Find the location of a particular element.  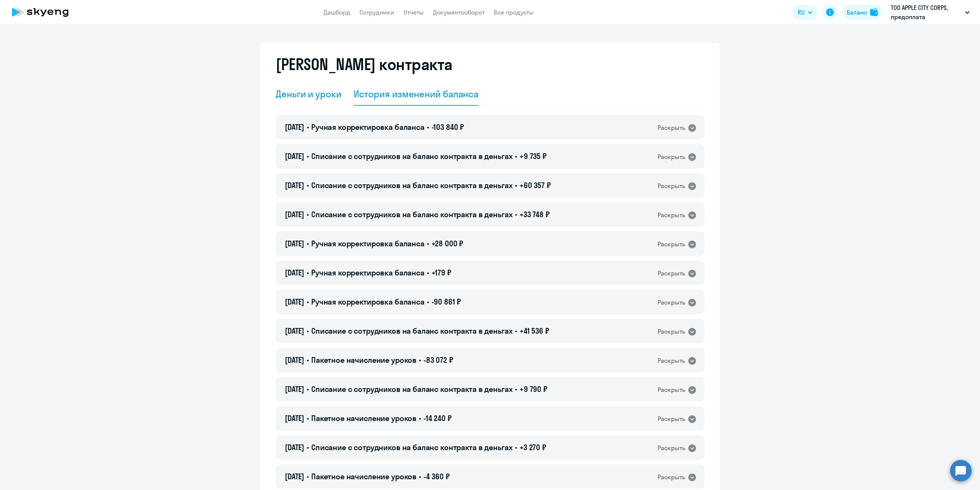

a: Балансbalance is located at coordinates (862, 12).